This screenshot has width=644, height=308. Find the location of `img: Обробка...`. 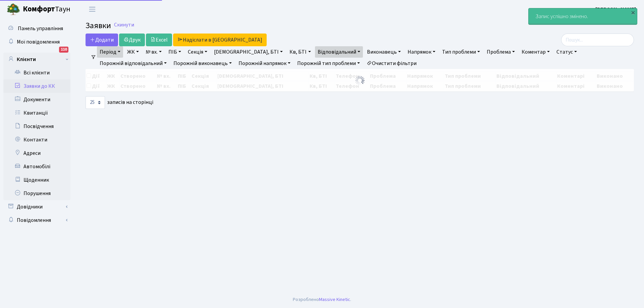

img: Обробка... is located at coordinates (360, 81).